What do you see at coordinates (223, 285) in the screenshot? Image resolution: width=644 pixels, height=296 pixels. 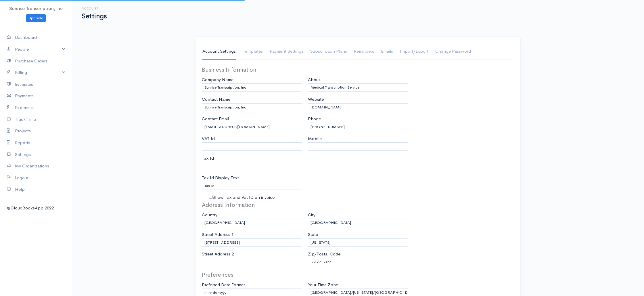 I see `label: Preferred Date Format` at bounding box center [223, 285].